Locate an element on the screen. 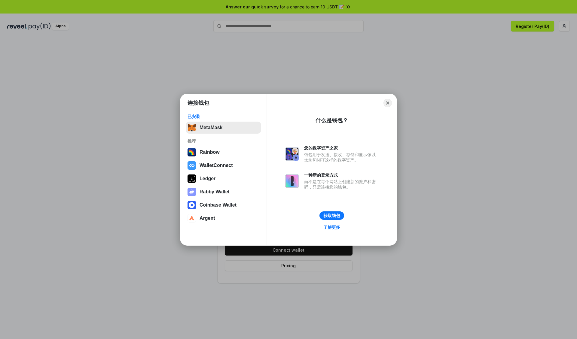 Image resolution: width=577 pixels, height=339 pixels. a: 了解更多 is located at coordinates (331, 227).